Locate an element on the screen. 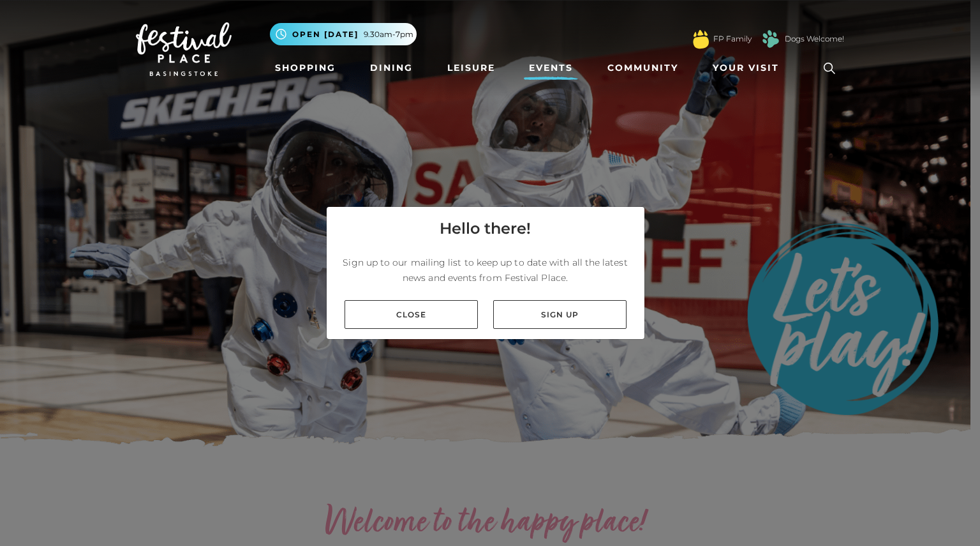 This screenshot has height=546, width=980. a: Your Visit is located at coordinates (749, 68).